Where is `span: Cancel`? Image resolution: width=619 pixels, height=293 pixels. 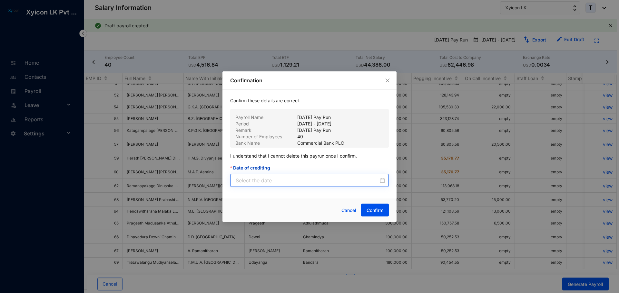 span: Cancel is located at coordinates (349, 211).